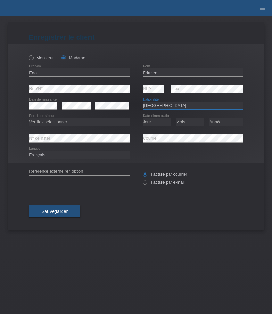 This screenshot has height=314, width=272. Describe the element at coordinates (41, 58) in the screenshot. I see `label: Monsieur` at that location.